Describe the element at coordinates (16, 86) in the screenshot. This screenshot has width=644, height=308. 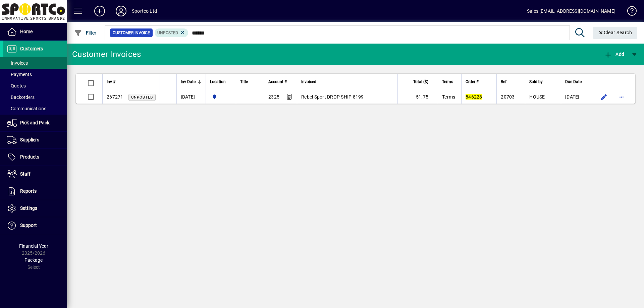
I see `span: Quotes` at that location.